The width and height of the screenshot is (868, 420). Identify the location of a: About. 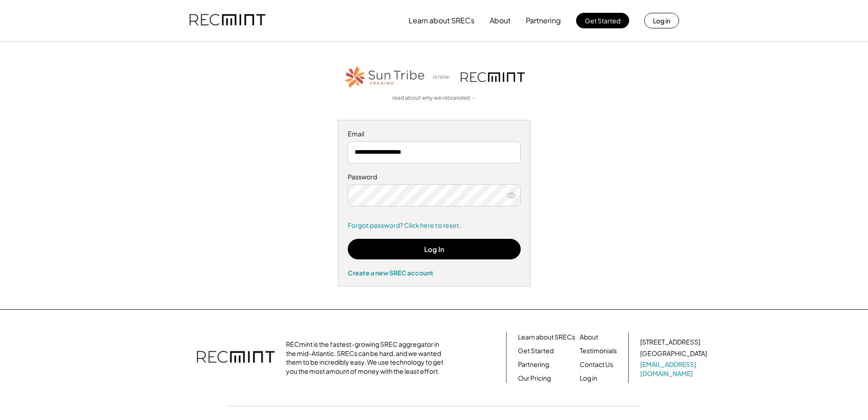
(589, 337).